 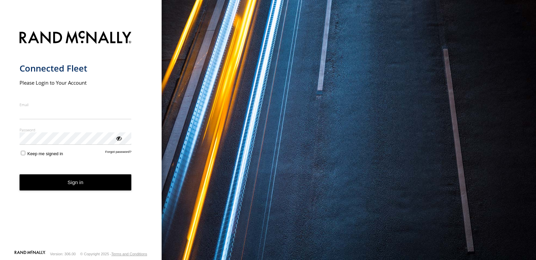 I want to click on a: Forgot password?, so click(x=118, y=153).